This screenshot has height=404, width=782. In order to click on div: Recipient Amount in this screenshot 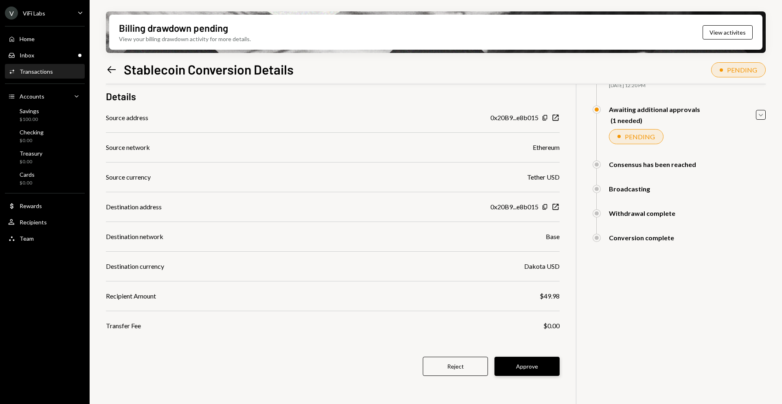, I will do `click(131, 296)`.